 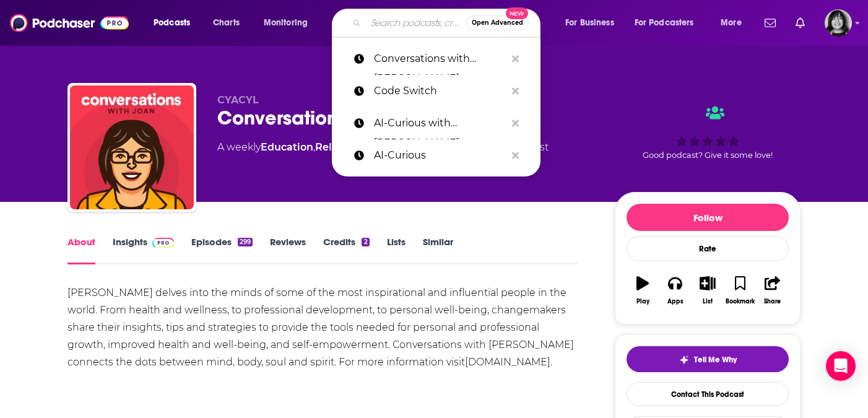 What do you see at coordinates (172, 23) in the screenshot?
I see `span: Podcasts` at bounding box center [172, 23].